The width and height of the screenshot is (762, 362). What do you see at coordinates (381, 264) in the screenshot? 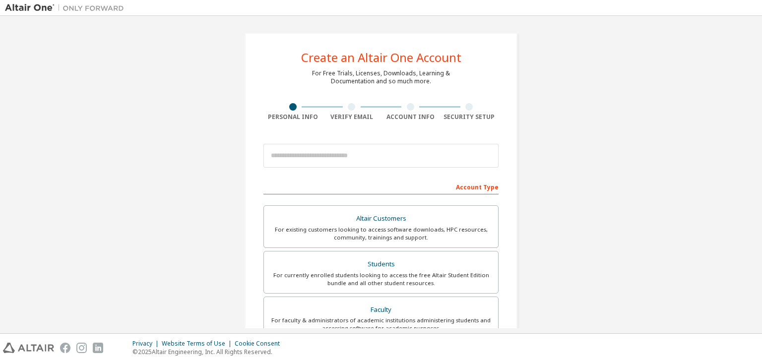
I see `div: Students` at bounding box center [381, 264].